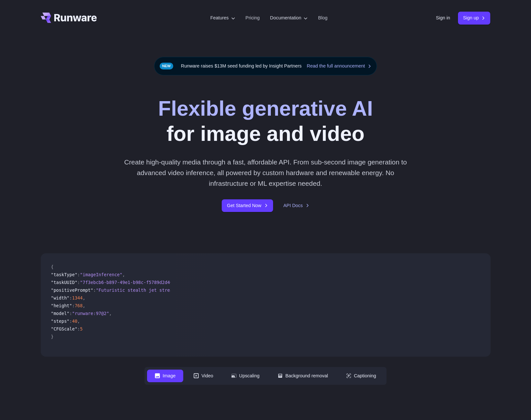  What do you see at coordinates (101, 275) in the screenshot?
I see `span: "imageInference"` at bounding box center [101, 275].